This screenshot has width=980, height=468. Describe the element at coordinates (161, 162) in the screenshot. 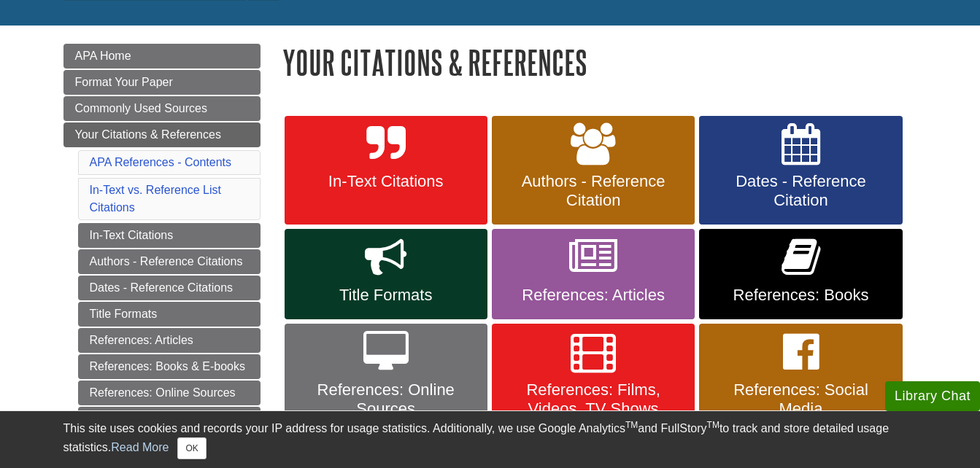

I see `a: APA References - Contents` at that location.